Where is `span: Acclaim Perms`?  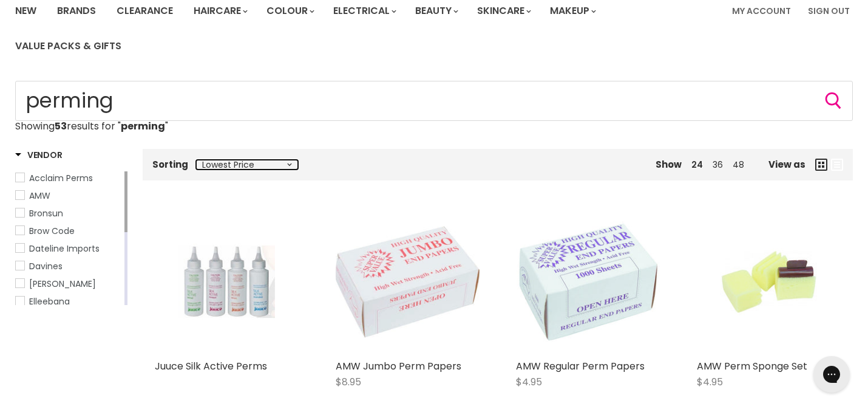 span: Acclaim Perms is located at coordinates (60, 178).